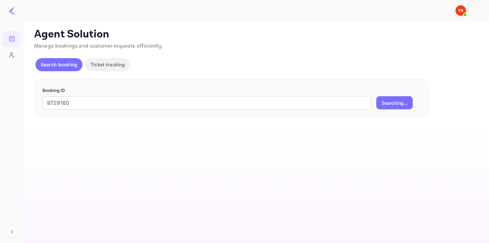  Describe the element at coordinates (256, 35) in the screenshot. I see `p: Agent Solution` at that location.